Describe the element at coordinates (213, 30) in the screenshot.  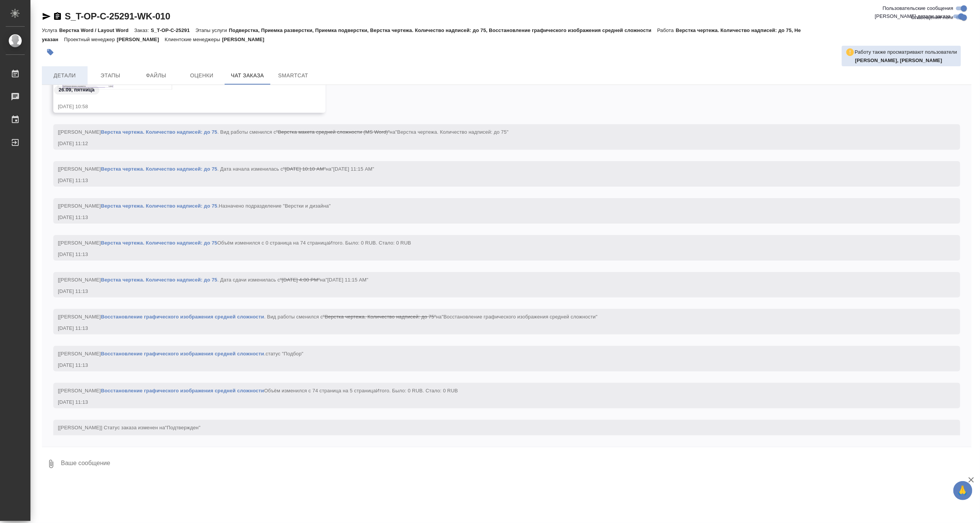
I see `p: Этапы услуги` at that location.